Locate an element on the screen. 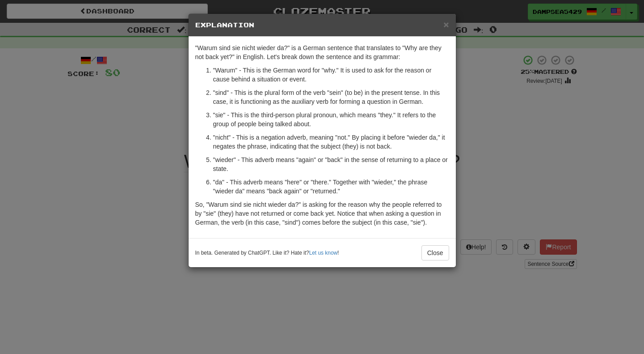  p: "da" - This adverb means "here" or "there." Together with "wieder," the phrase "wieder da" means ... is located at coordinates (331, 187).